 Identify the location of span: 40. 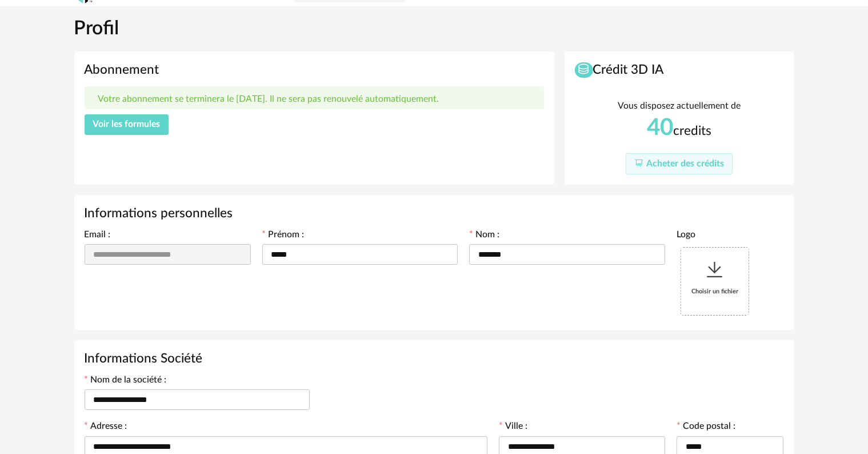
(660, 127).